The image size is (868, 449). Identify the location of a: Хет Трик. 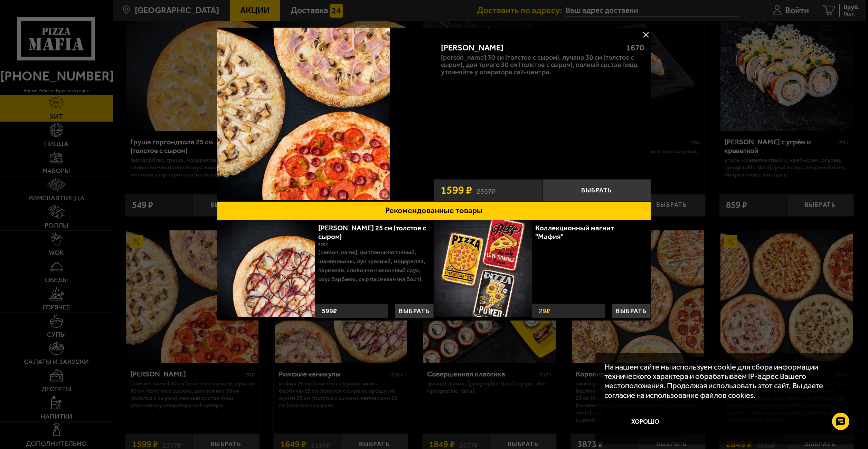
(325, 114).